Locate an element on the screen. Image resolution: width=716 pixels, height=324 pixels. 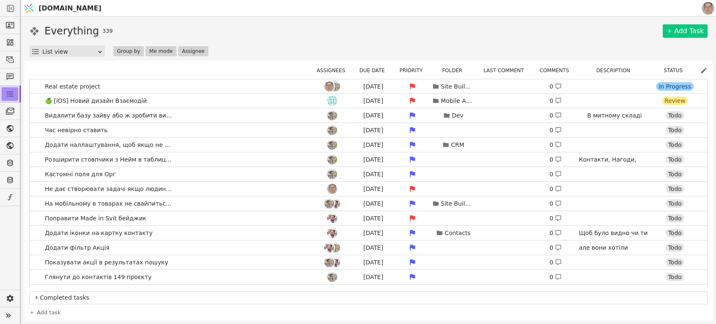
div: Description is located at coordinates (615, 70).